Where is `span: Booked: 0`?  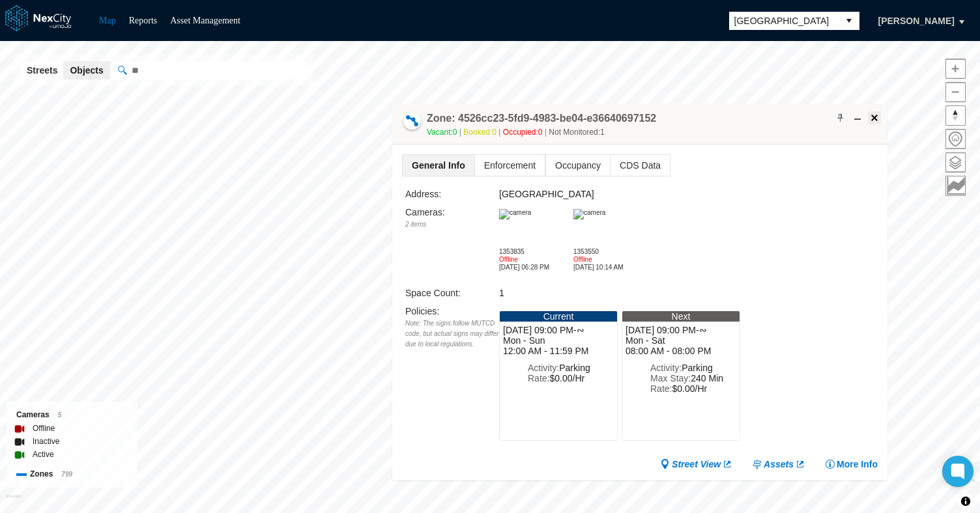
span: Booked: 0 is located at coordinates (483, 132).